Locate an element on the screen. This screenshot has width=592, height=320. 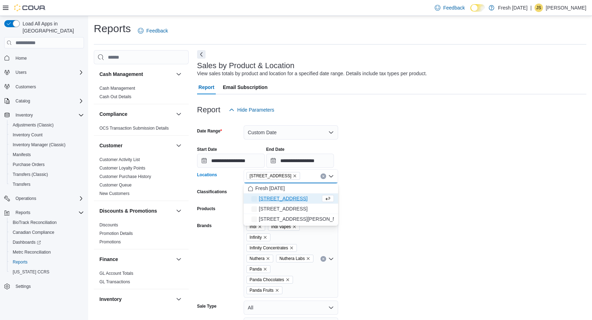
button: Remove Indi from selection in this group is located at coordinates (260, 226).